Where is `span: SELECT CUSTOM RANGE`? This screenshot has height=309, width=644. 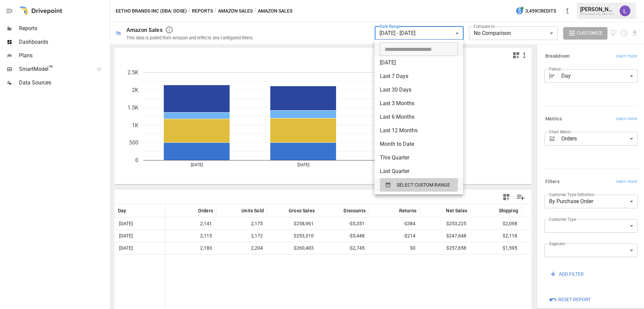
span: SELECT CUSTOM RANGE is located at coordinates (424, 185).